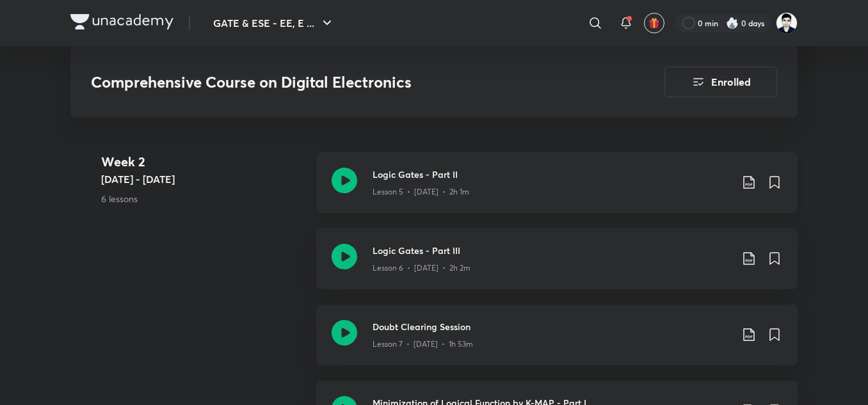 The image size is (868, 405). I want to click on button: avatar, so click(654, 23).